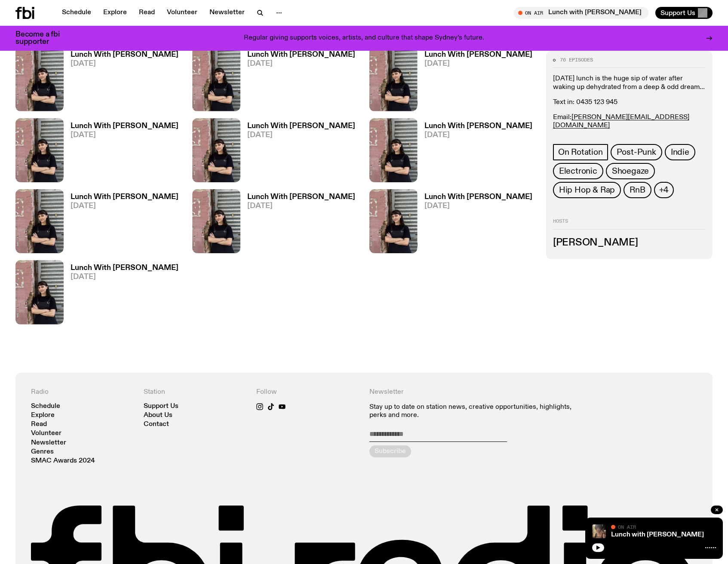 Image resolution: width=728 pixels, height=564 pixels. What do you see at coordinates (637, 191) in the screenshot?
I see `a: RnB` at bounding box center [637, 191].